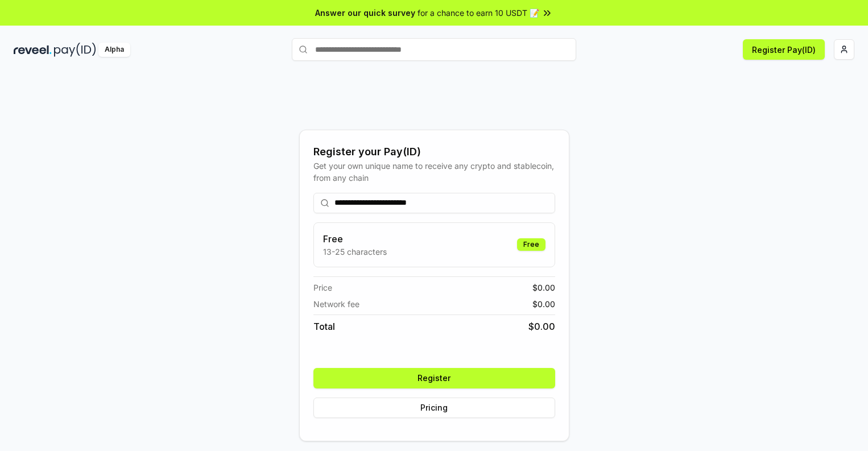 This screenshot has width=868, height=451. What do you see at coordinates (532, 245) in the screenshot?
I see `div: Free` at bounding box center [532, 245].